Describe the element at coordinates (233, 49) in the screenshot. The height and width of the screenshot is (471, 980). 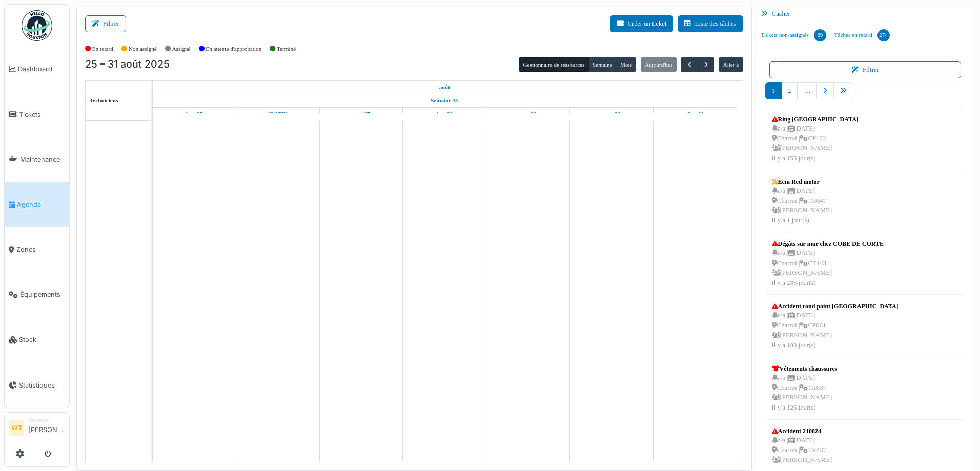
I see `label: En attente d'approbation` at that location.